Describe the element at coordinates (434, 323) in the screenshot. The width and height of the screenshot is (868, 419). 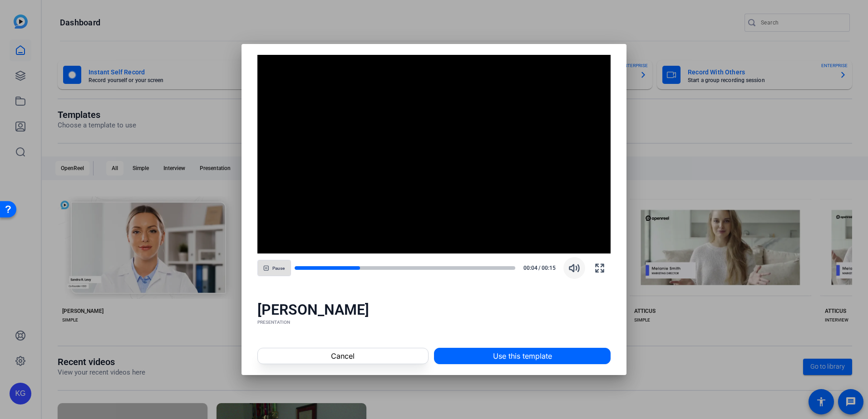
I see `div: PRESENTATION` at that location.